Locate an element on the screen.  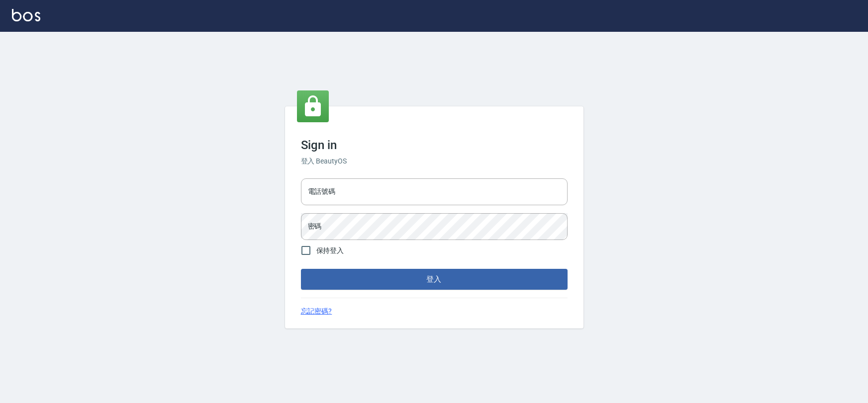
a: 忘記密碼? is located at coordinates (316, 311).